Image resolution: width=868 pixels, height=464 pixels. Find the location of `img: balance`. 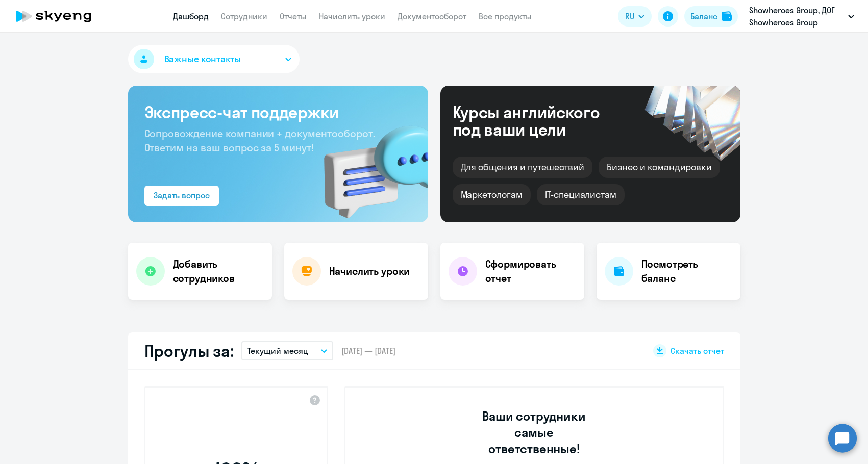

img: balance is located at coordinates (726, 16).